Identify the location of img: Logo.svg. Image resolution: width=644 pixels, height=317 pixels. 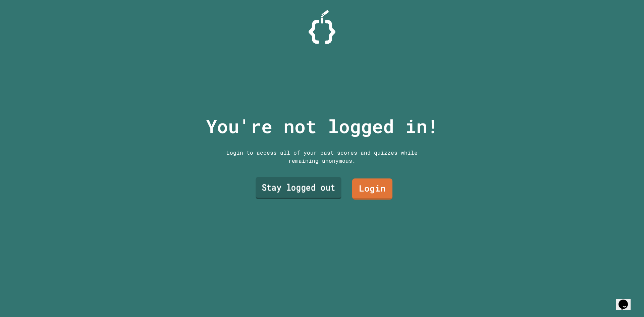
(322, 27).